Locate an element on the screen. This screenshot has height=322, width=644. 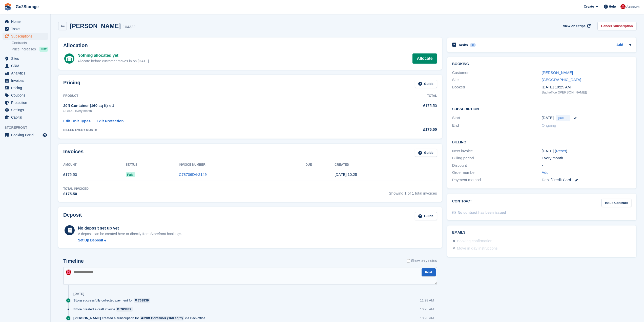
div: Payment method is located at coordinates (497, 180).